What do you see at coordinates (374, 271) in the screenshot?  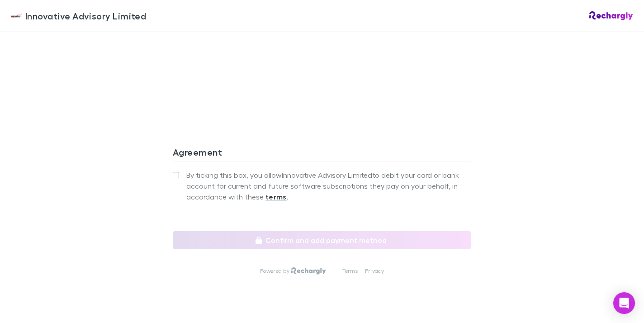 I see `a: Privacy` at bounding box center [374, 271].